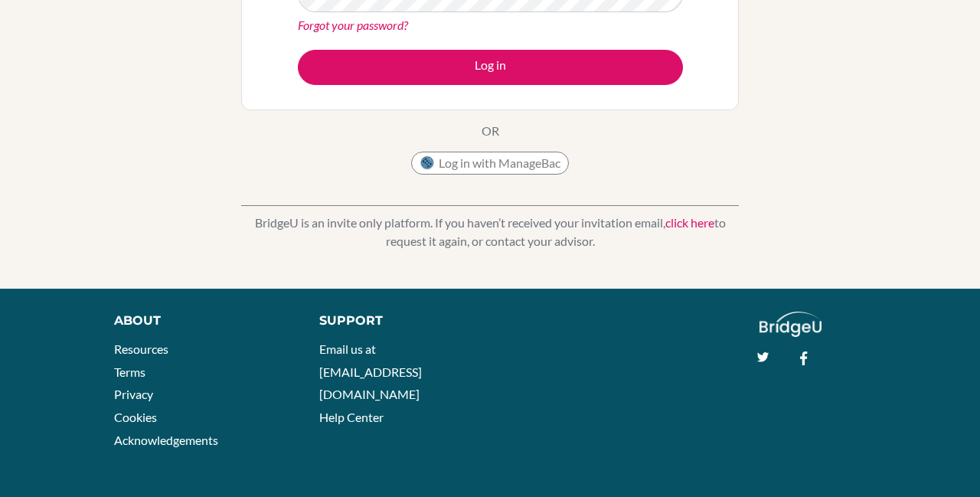 This screenshot has height=497, width=980. What do you see at coordinates (199, 321) in the screenshot?
I see `div: About` at bounding box center [199, 321].